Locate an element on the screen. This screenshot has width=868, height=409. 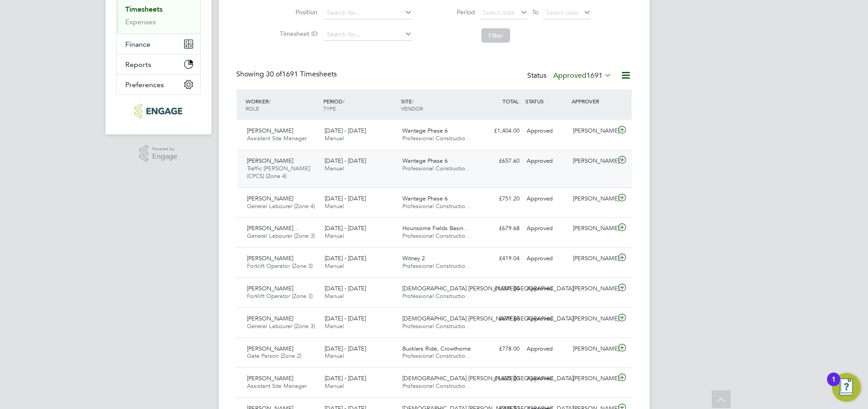
label: Period is located at coordinates (455, 12).